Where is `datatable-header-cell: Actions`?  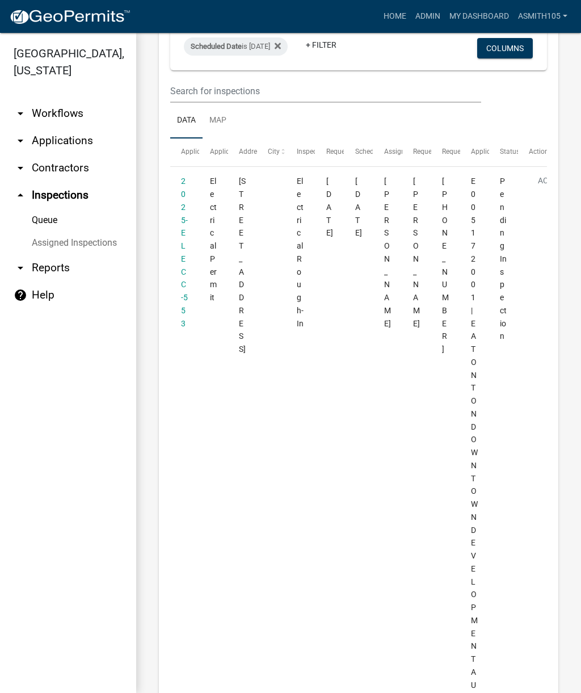 datatable-header-cell: Actions is located at coordinates (532, 152).